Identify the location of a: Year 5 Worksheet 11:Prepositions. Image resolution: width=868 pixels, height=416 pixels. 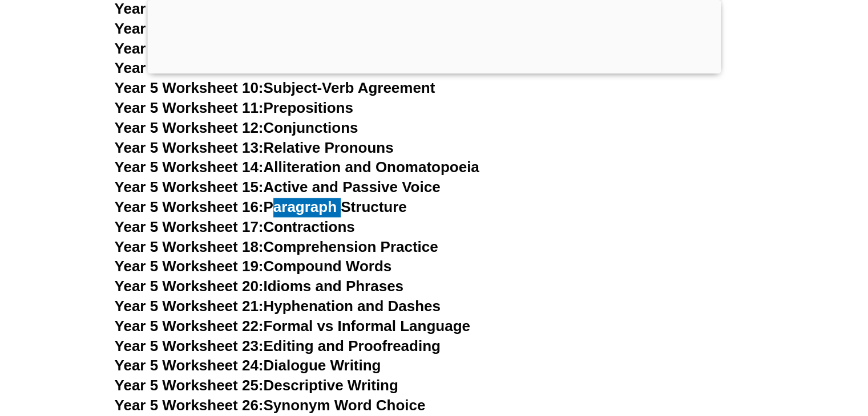
(234, 108).